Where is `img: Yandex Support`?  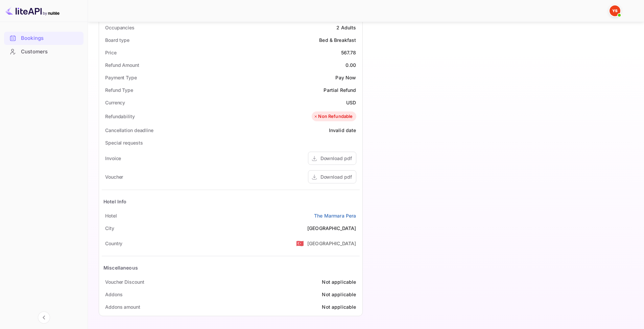 img: Yandex Support is located at coordinates (615, 11).